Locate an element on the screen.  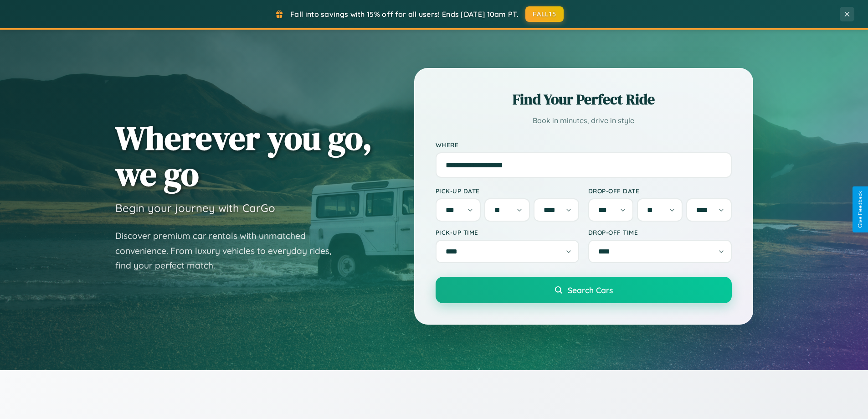
h2: Find Your Perfect Ride is located at coordinates (584, 99).